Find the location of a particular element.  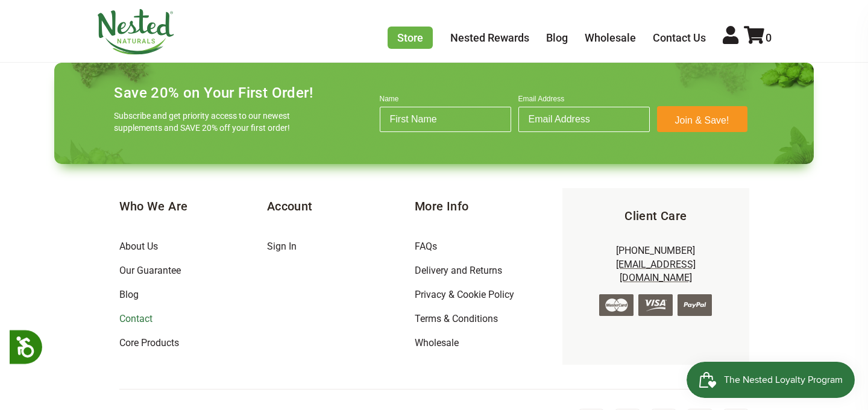

a: FAQs is located at coordinates (425, 246).